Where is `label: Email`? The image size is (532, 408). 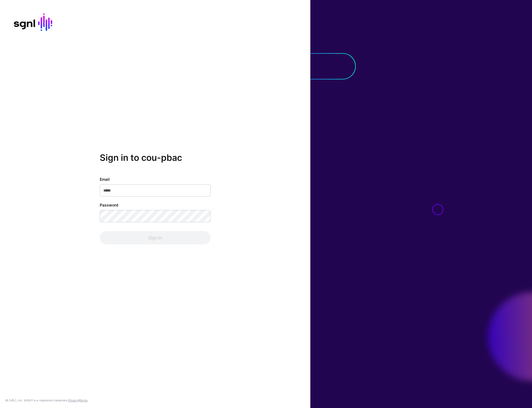
label: Email is located at coordinates (105, 179).